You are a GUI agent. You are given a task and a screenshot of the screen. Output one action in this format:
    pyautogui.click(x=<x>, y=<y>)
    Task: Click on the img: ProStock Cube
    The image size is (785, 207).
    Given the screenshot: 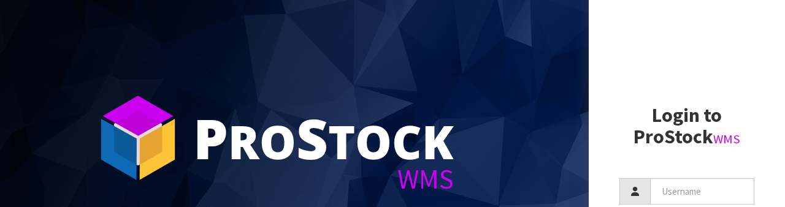 What is the action you would take?
    pyautogui.click(x=138, y=138)
    